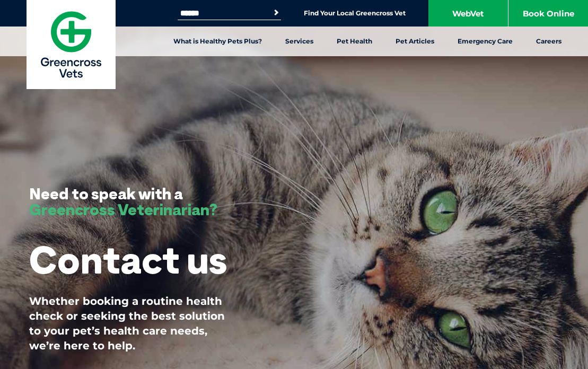 This screenshot has height=369, width=588. What do you see at coordinates (354, 41) in the screenshot?
I see `a: Pet Health` at bounding box center [354, 41].